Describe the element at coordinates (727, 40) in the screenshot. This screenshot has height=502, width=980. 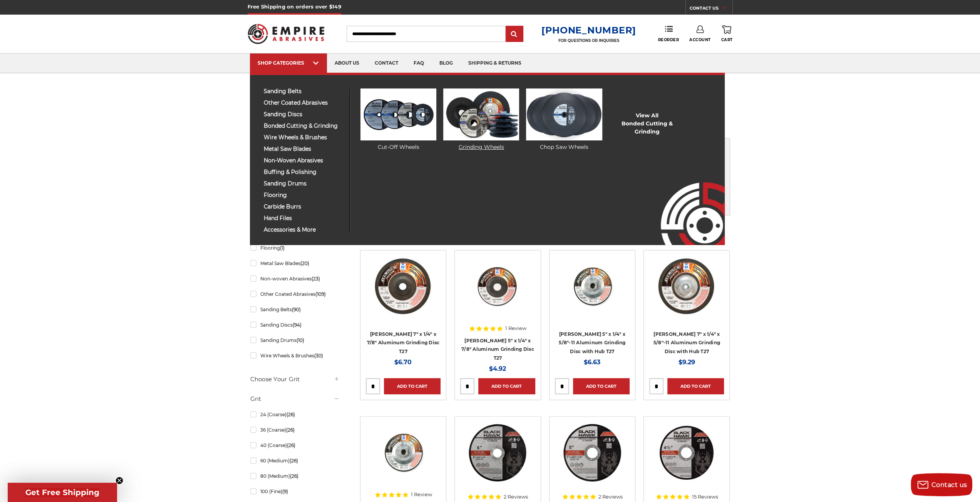
I see `span: Cart` at that location.